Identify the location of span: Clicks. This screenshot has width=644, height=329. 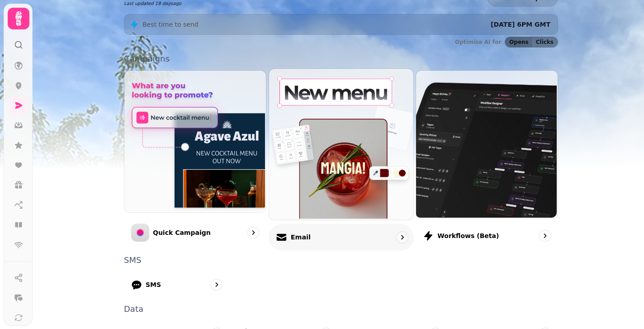
(545, 42).